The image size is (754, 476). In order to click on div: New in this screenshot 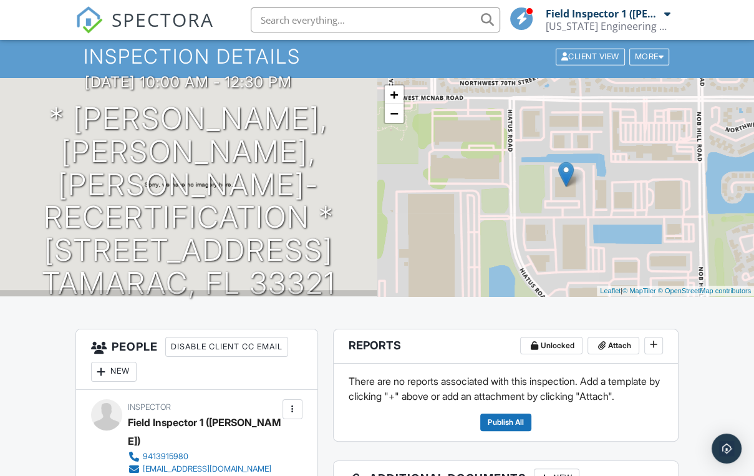, I will do `click(113, 372)`.